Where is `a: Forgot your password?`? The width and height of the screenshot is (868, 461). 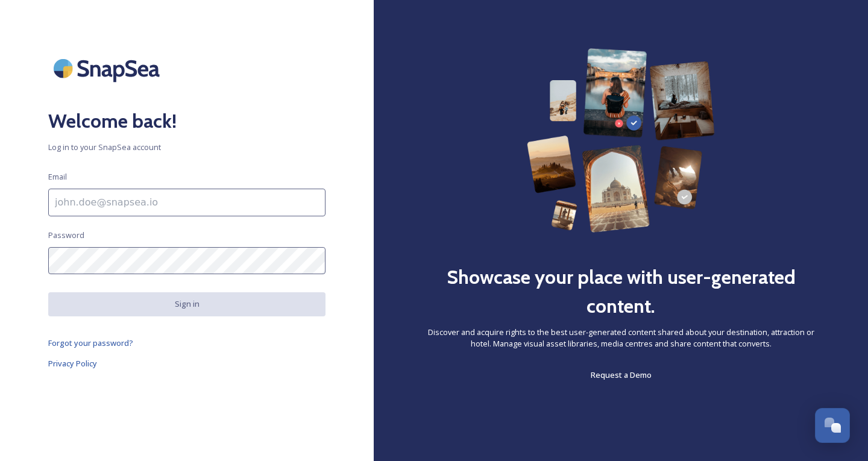 a: Forgot your password? is located at coordinates (187, 343).